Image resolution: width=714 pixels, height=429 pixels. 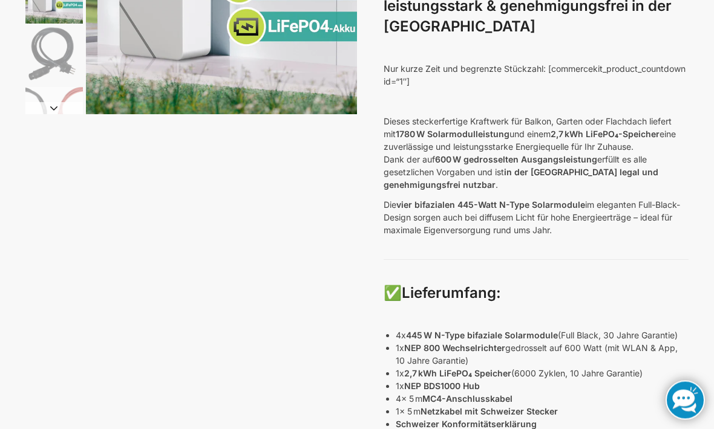 What do you see at coordinates (452, 134) in the screenshot?
I see `strong: 1780 W Solarmodulleistung` at bounding box center [452, 134].